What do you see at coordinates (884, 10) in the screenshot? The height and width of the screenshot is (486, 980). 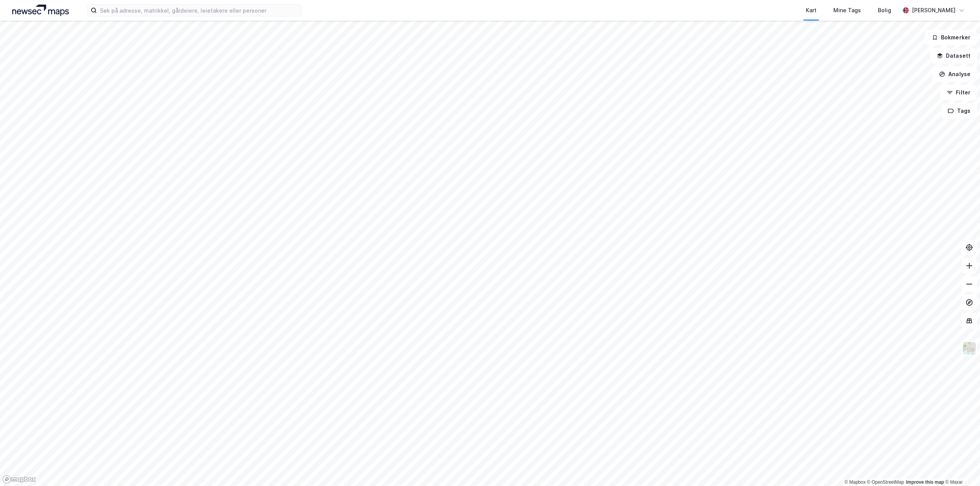 I see `div: Bolig` at bounding box center [884, 10].